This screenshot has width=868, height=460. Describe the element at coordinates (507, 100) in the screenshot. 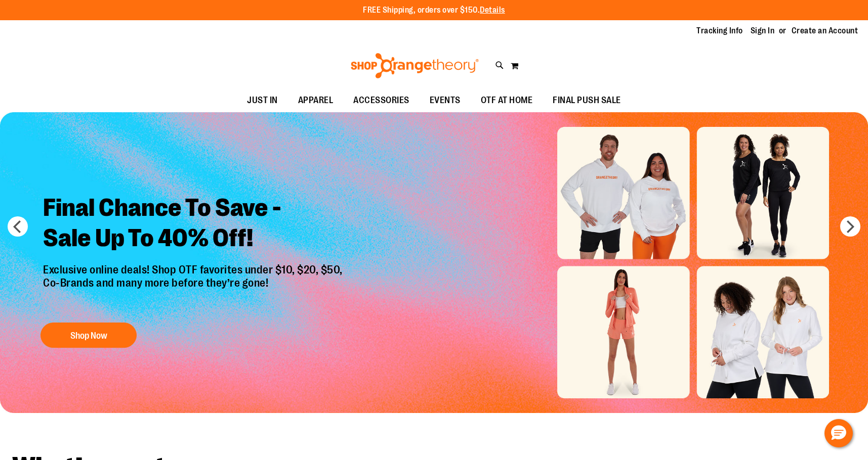

I see `span: OTF AT HOME` at that location.